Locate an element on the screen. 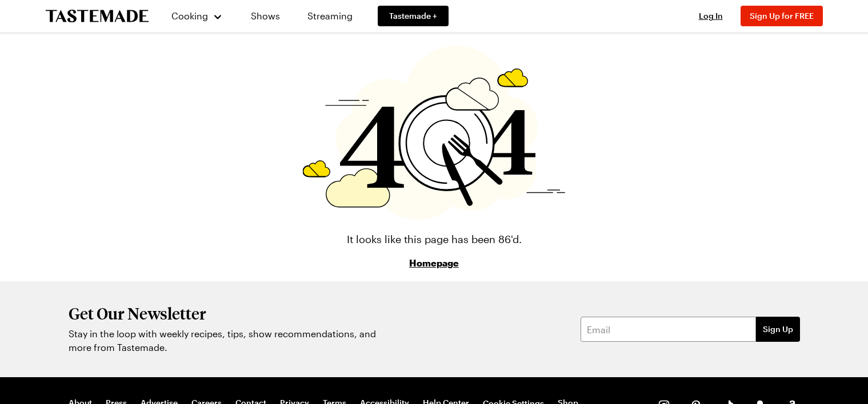  button: Cooking is located at coordinates (197, 16).